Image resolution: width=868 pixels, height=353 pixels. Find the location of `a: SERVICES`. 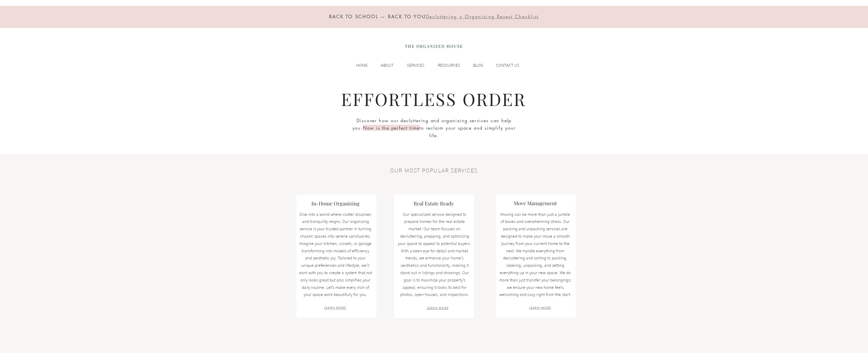

a: SERVICES is located at coordinates (411, 66).